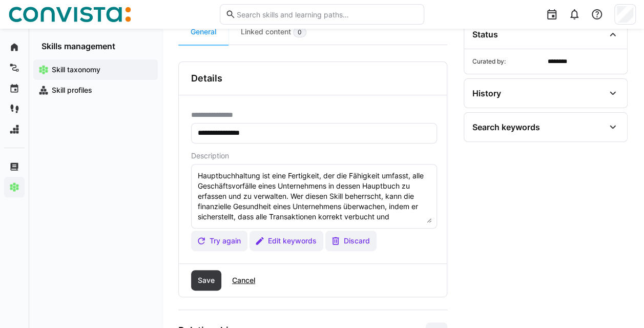  I want to click on div: Linked content, so click(273, 32).